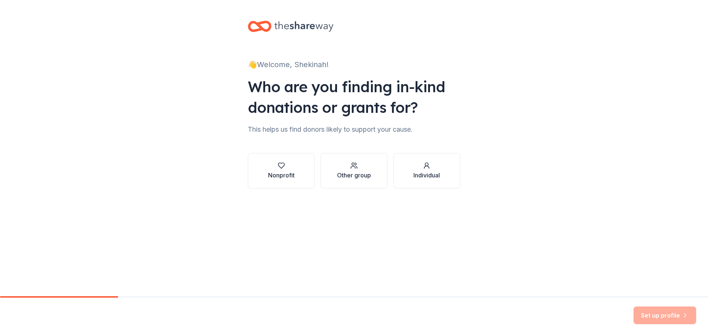 This screenshot has height=336, width=708. I want to click on div: This helps us find donors likely to support your cause., so click(354, 129).